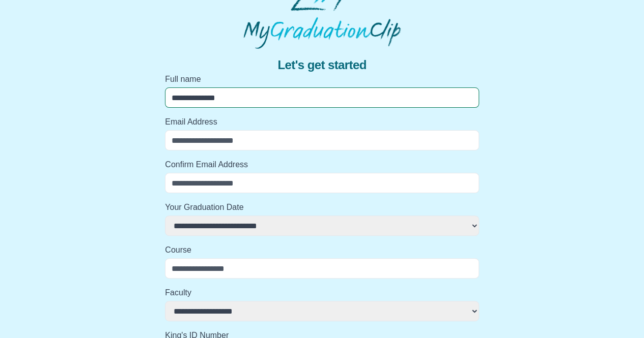 The height and width of the screenshot is (338, 644). What do you see at coordinates (322, 251) in the screenshot?
I see `label: Course` at bounding box center [322, 251].